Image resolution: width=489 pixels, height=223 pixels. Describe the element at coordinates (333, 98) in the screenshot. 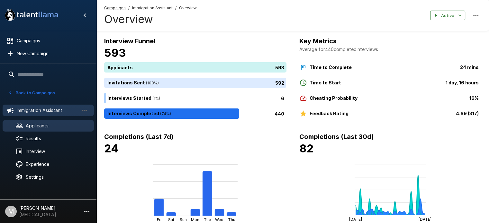

I see `b: Cheating Probability` at that location.